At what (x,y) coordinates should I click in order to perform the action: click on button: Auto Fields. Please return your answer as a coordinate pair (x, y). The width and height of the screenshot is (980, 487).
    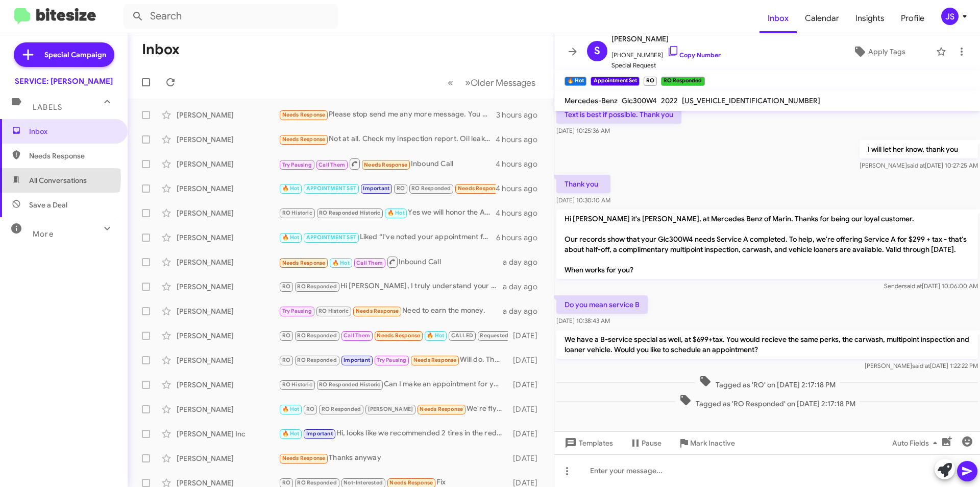
    Looking at the image, I should click on (917, 443).